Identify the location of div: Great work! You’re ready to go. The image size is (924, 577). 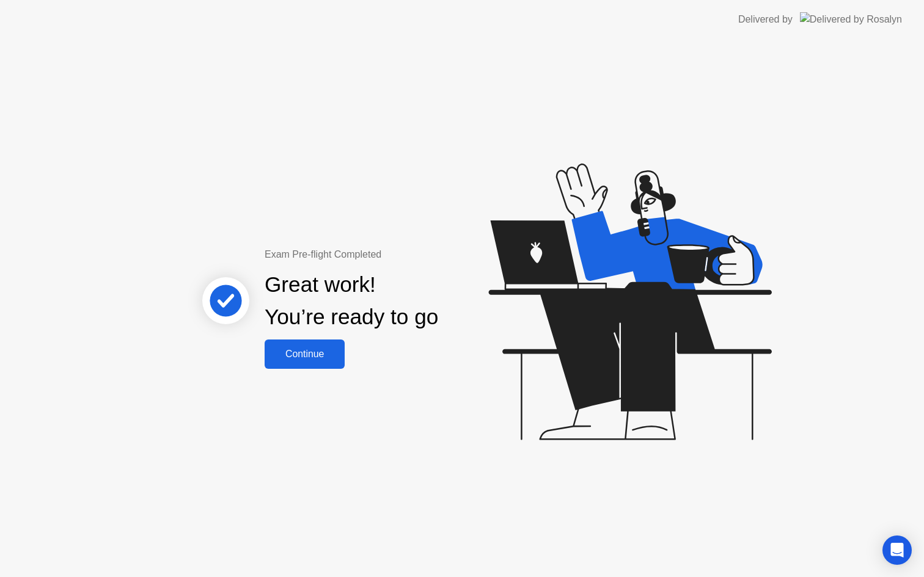
(351, 301).